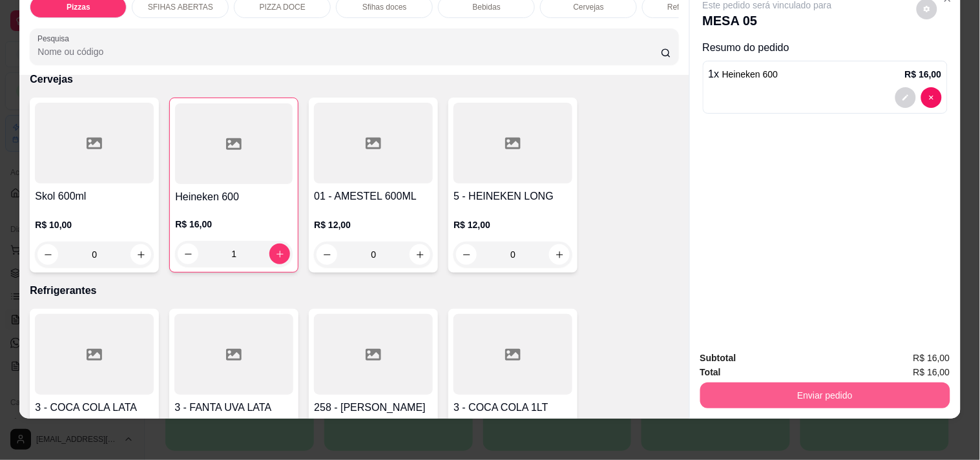 The image size is (980, 460). What do you see at coordinates (744, 74) in the screenshot?
I see `p: 1 x` at bounding box center [744, 74].